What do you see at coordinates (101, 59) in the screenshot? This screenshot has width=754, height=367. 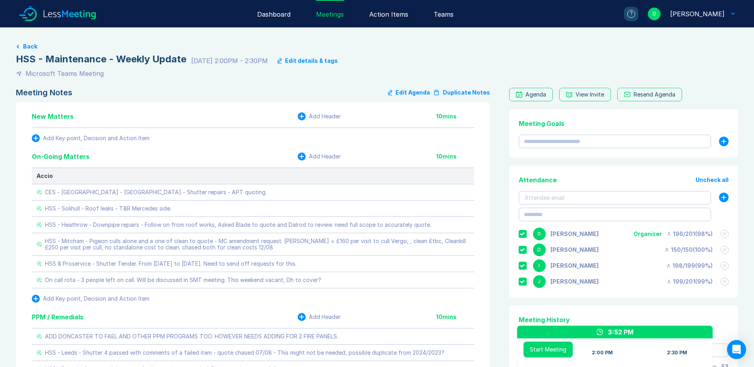 I see `div: HSS - Maintenance - Weekly Update` at bounding box center [101, 59].